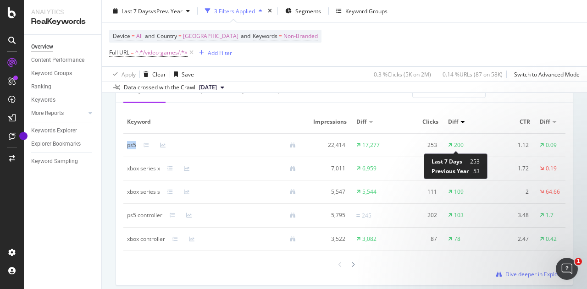 This screenshot has width=587, height=289. What do you see at coordinates (122, 74) in the screenshot?
I see `button: Apply` at bounding box center [122, 74].